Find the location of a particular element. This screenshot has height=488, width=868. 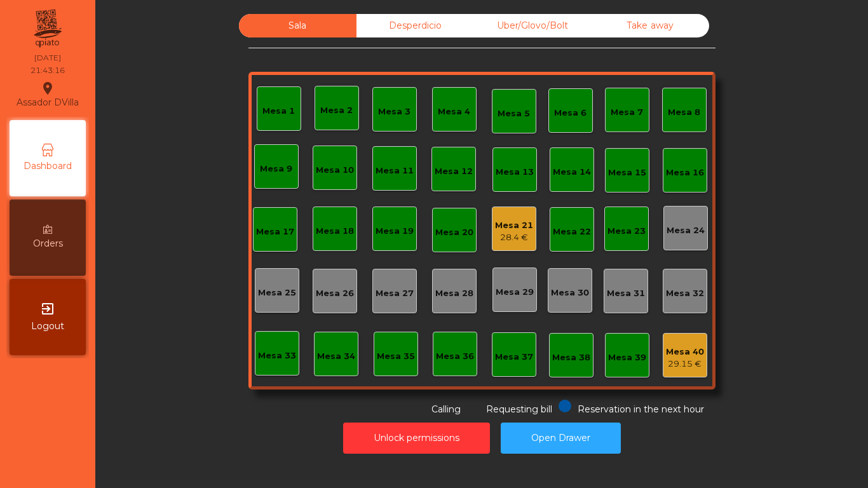

div: Mesa 39 is located at coordinates (628, 358).